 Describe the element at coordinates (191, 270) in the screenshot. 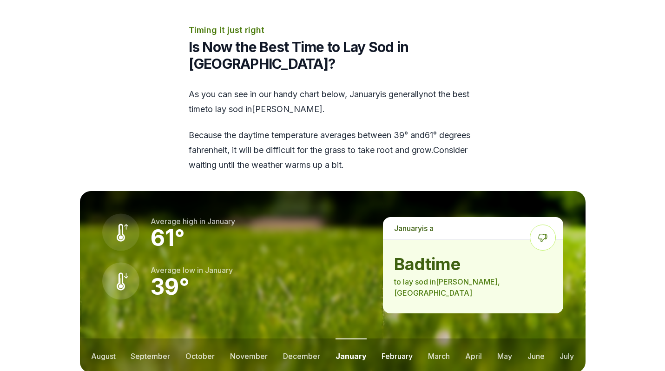

I see `p: Average low in` at that location.